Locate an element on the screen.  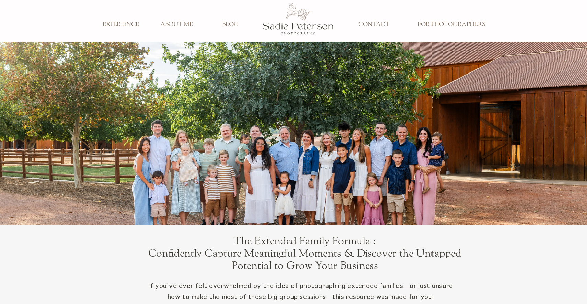
a: BLOG is located at coordinates (230, 25).